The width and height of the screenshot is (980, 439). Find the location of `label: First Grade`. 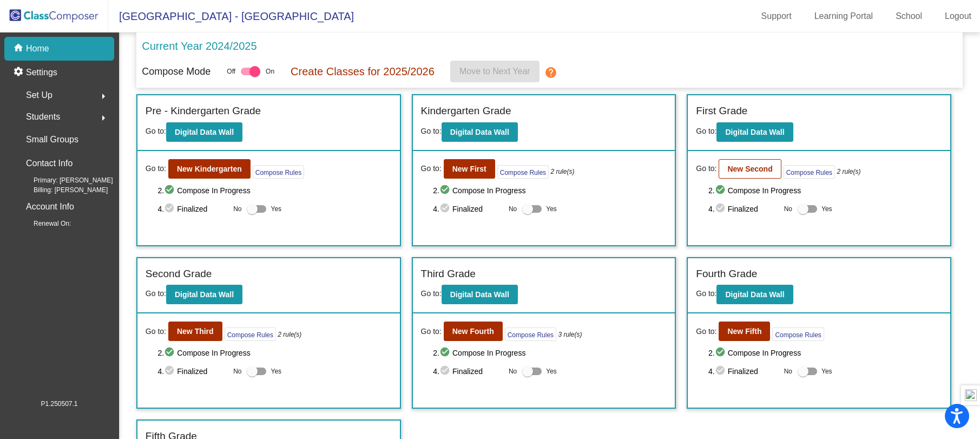

label: First Grade is located at coordinates (721, 111).